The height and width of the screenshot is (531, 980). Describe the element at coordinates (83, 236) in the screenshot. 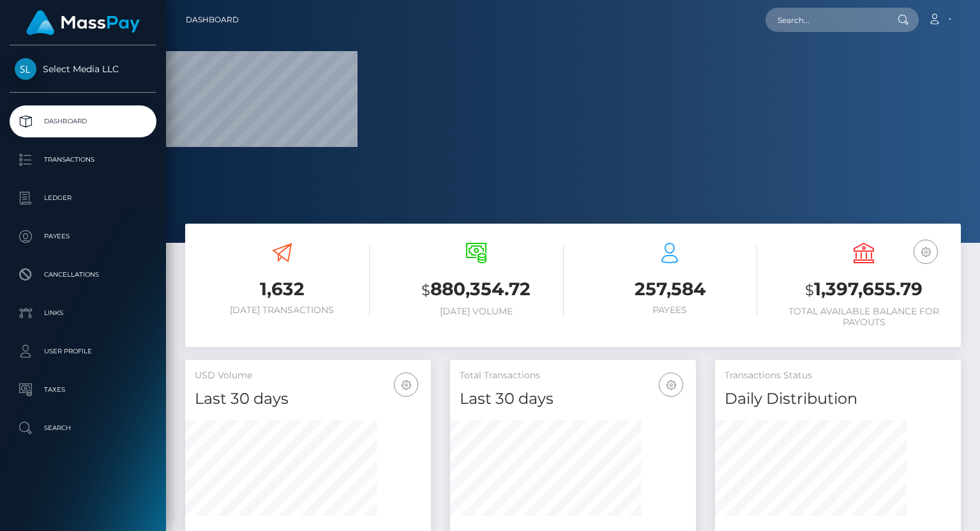

I see `p: Payees` at that location.